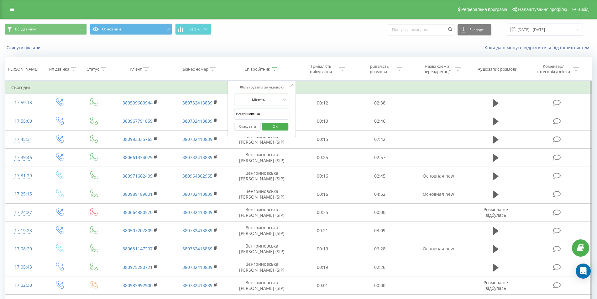 This screenshot has width=597, height=299. What do you see at coordinates (138, 194) in the screenshot?
I see `a: 380989189801` at bounding box center [138, 194].